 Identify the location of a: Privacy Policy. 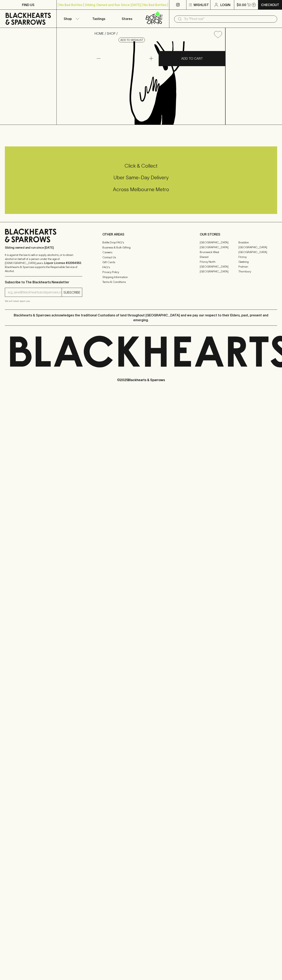
(141, 272).